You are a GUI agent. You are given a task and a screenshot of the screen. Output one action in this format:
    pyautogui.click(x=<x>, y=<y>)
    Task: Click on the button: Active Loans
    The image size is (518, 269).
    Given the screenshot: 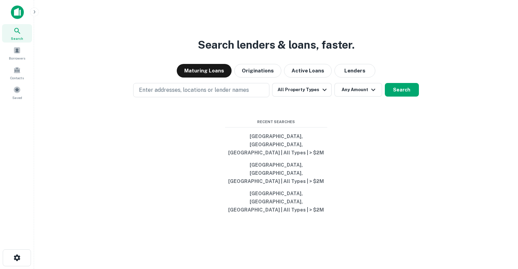 What is the action you would take?
    pyautogui.click(x=308, y=71)
    